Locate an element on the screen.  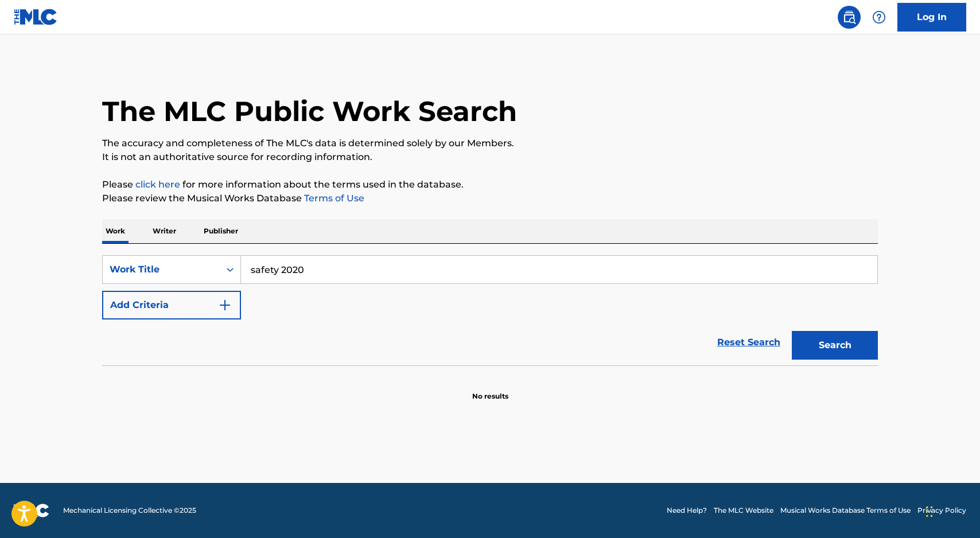
img: logo is located at coordinates (32, 511).